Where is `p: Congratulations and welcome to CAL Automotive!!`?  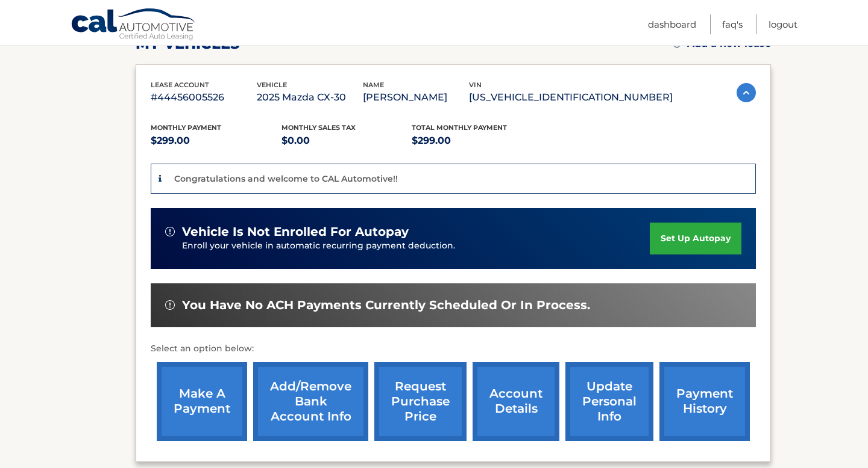 p: Congratulations and welcome to CAL Automotive!! is located at coordinates (285, 179).